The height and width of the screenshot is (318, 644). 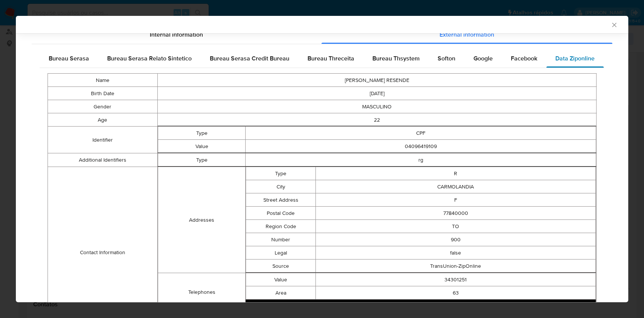 What do you see at coordinates (281, 239) in the screenshot?
I see `td: Number` at bounding box center [281, 239].